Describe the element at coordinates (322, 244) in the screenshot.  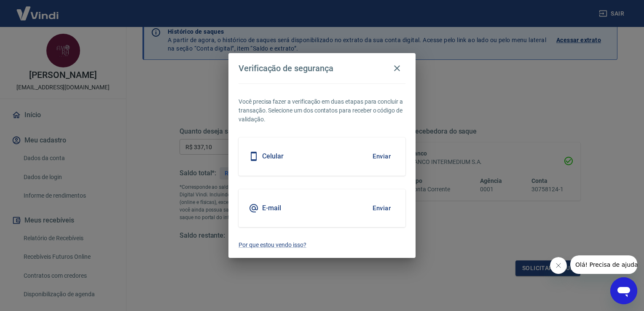
I see `p: Por que estou vendo isso?` at that location.